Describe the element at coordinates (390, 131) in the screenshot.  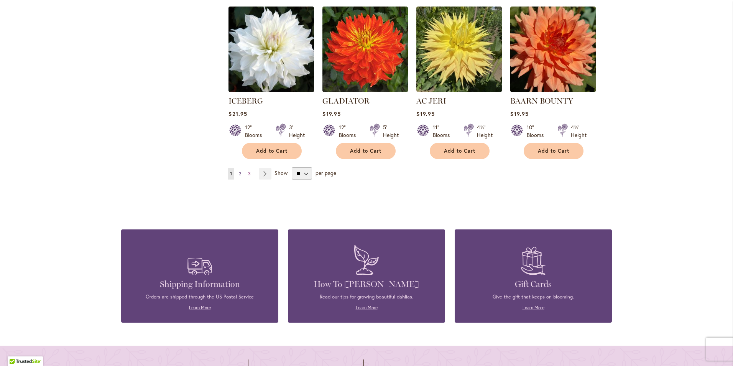
I see `div: 5' Height` at that location.